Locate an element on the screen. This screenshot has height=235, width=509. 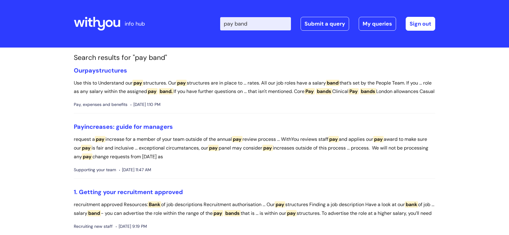
span: Pay, expenses and benefits is located at coordinates (101, 105).